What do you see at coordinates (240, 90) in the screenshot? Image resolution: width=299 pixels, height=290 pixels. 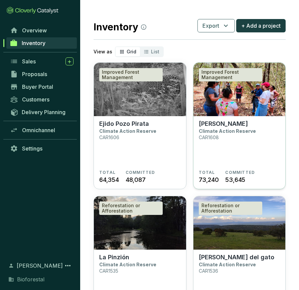 I see `img: Ejido Gavilanes` at bounding box center [240, 90].